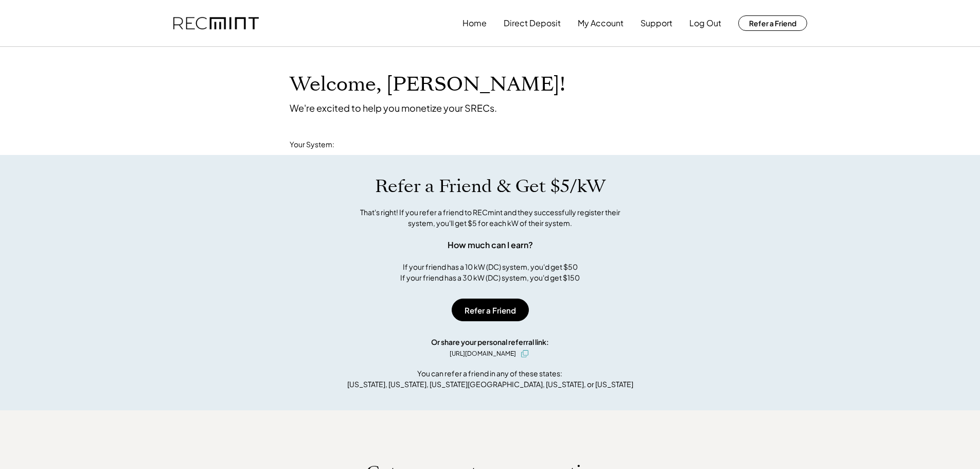  I want to click on div: That's right! If you refer a friend to RECmint and they successfully register their system, you'l..., so click(490, 218).